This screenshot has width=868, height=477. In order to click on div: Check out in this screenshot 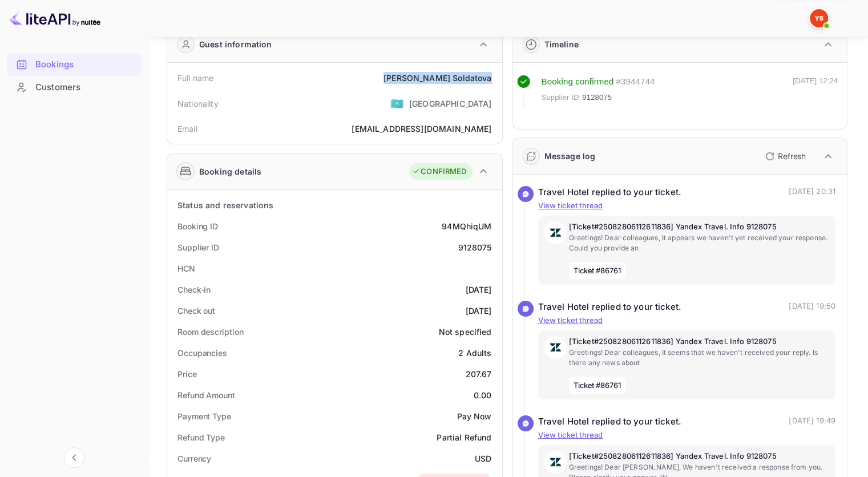, I will do `click(197, 311)`.